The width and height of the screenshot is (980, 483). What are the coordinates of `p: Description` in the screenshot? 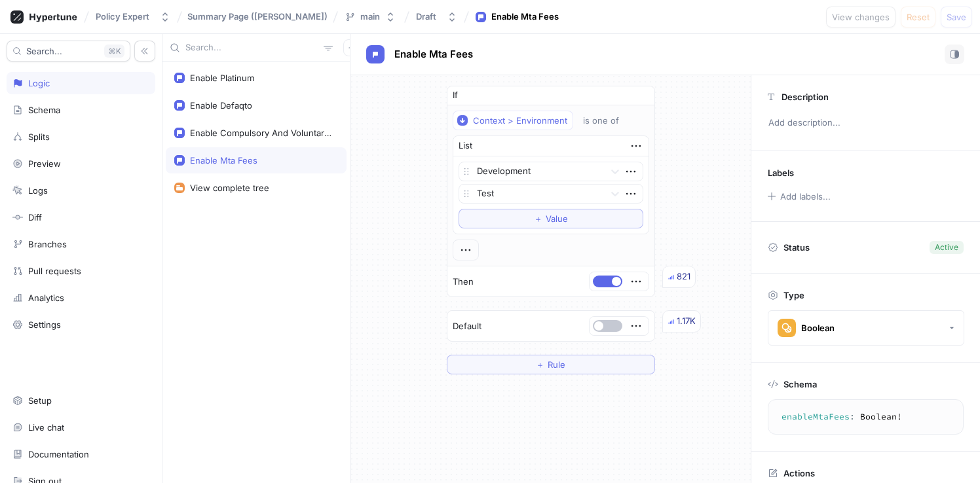 It's located at (805, 97).